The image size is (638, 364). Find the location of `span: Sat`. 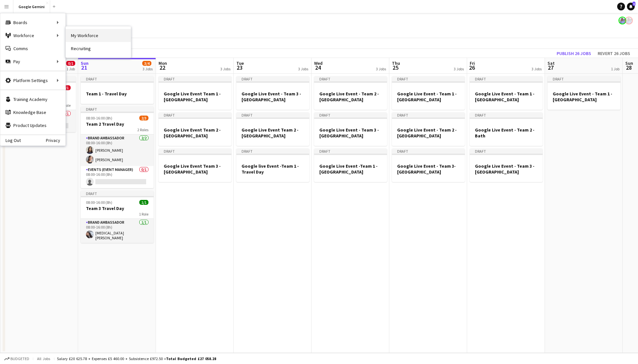

span: Sat is located at coordinates (551, 63).